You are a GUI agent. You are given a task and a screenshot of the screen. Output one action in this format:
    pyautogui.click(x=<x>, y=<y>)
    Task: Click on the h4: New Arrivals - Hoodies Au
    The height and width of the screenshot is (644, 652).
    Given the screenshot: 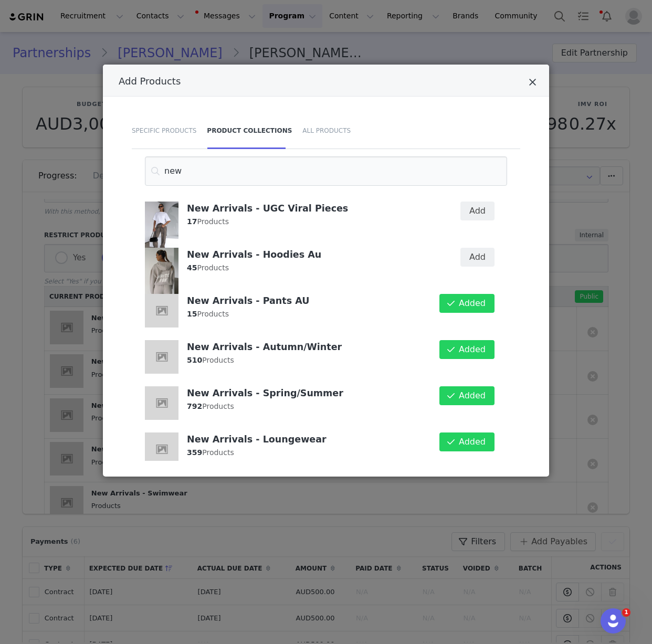 What is the action you would take?
    pyautogui.click(x=310, y=254)
    